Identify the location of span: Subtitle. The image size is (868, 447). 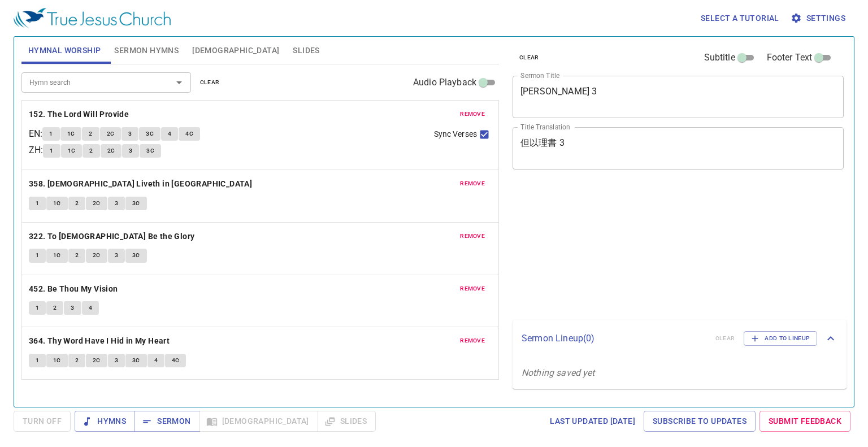
(719, 58).